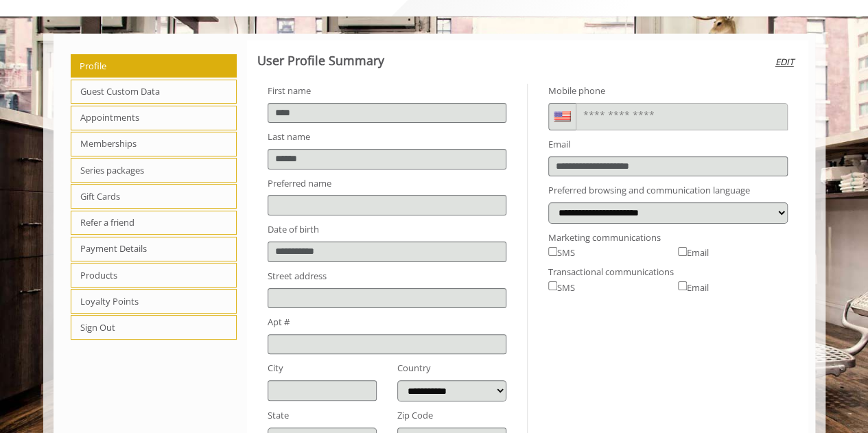 The height and width of the screenshot is (433, 868). I want to click on span: Profile, so click(153, 66).